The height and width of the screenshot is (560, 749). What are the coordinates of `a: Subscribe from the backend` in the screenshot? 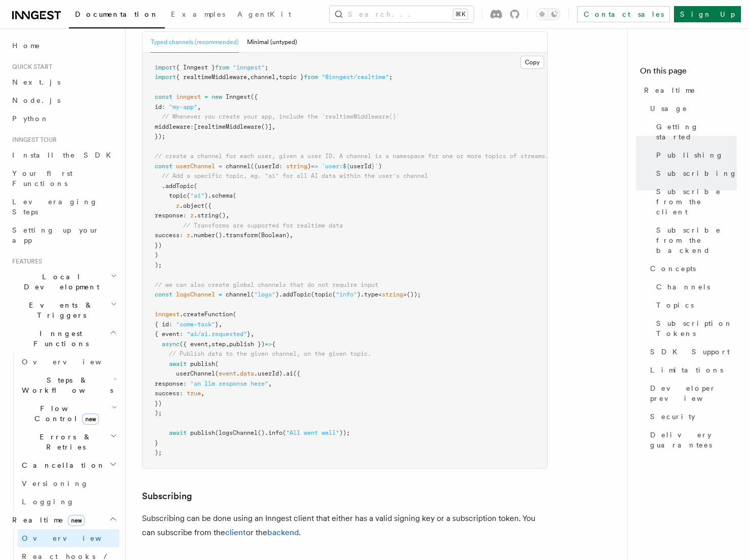 It's located at (694, 240).